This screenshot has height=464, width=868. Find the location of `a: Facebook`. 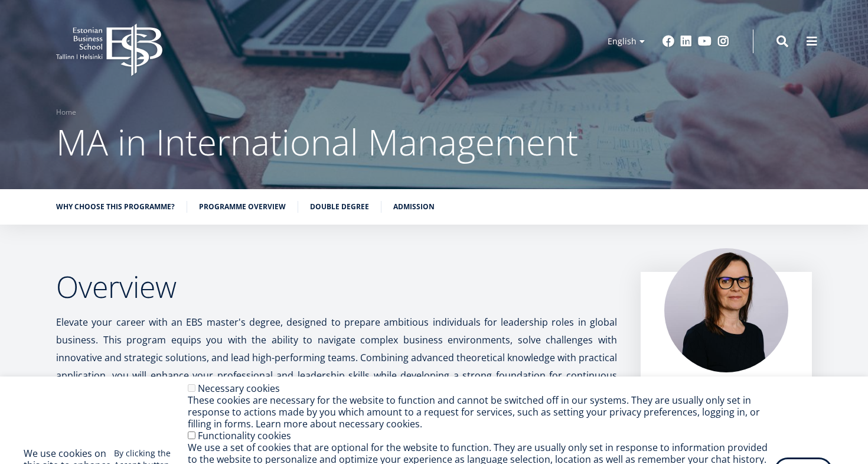

a: Facebook is located at coordinates (668, 41).